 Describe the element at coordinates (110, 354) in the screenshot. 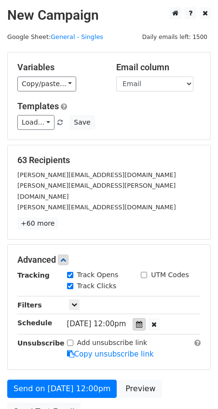

I see `a: Copy unsubscribe link` at that location.